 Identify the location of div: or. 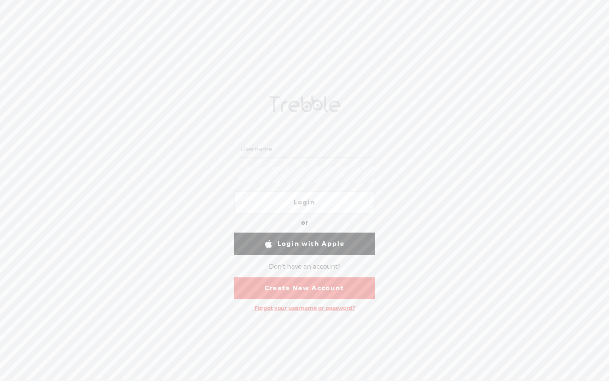
(305, 223).